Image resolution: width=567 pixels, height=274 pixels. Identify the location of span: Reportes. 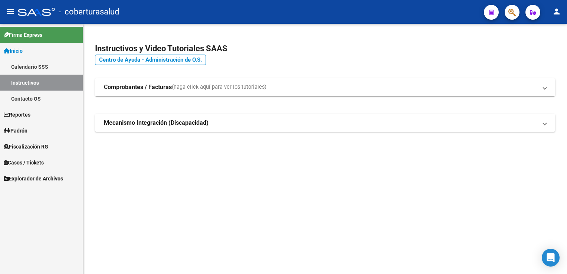
(17, 115).